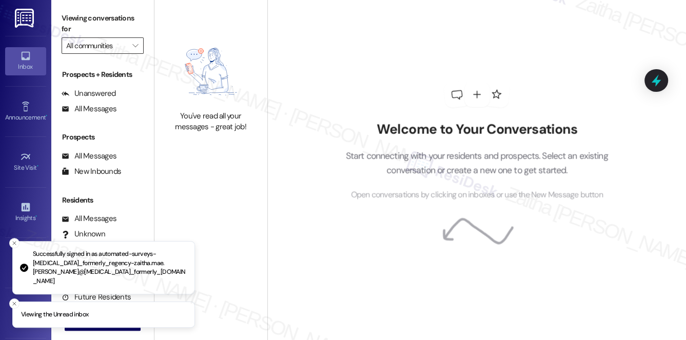  Describe the element at coordinates (54, 315) in the screenshot. I see `p: Viewing the Unread inbox` at that location.